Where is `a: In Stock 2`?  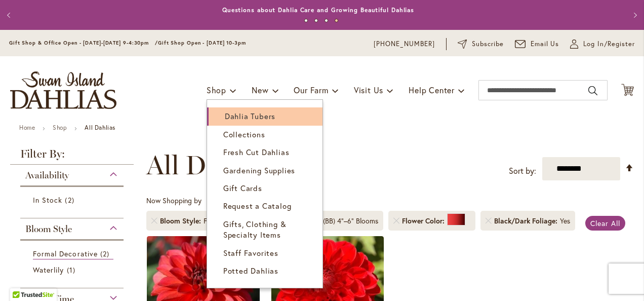
a: In Stock 2 is located at coordinates (73, 199).